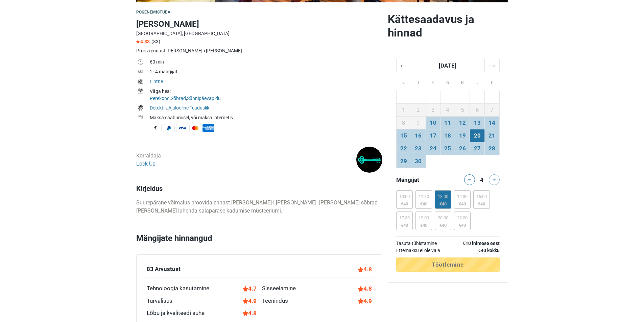 The image size is (644, 322). Describe the element at coordinates (259, 189) in the screenshot. I see `h4: Kirjeldus` at that location.